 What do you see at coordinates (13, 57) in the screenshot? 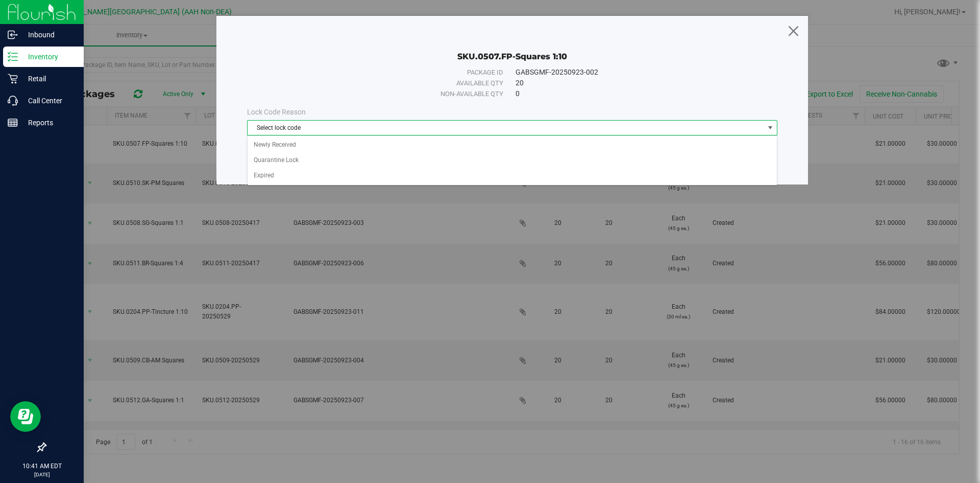
I see `inline-svg: Inventory` at bounding box center [13, 57].